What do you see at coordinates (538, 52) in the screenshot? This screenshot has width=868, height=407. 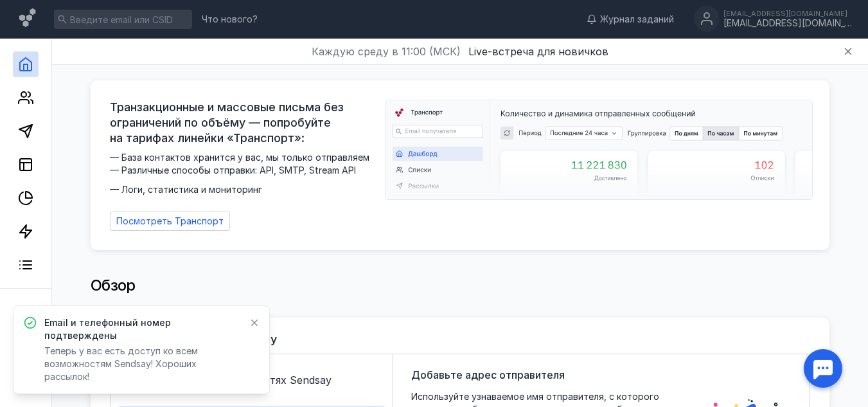 I see `span: Live-встреча для новичков` at bounding box center [538, 52].